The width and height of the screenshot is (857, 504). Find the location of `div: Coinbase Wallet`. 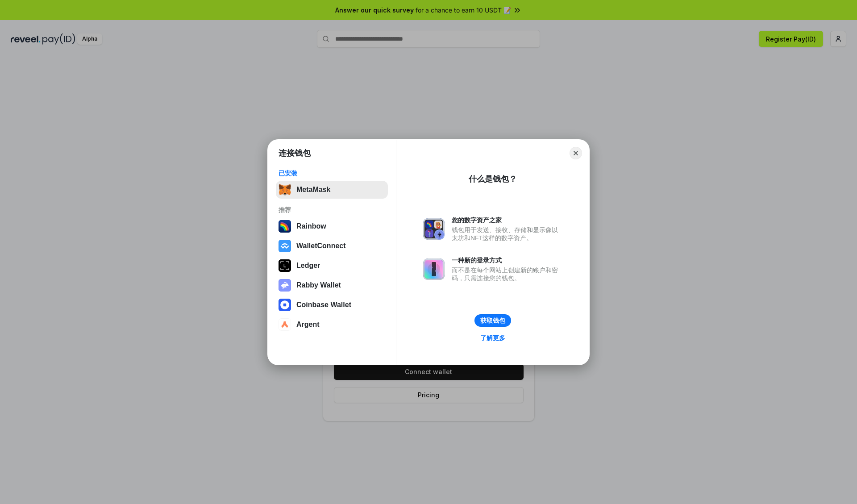

div: Coinbase Wallet is located at coordinates (323, 305).